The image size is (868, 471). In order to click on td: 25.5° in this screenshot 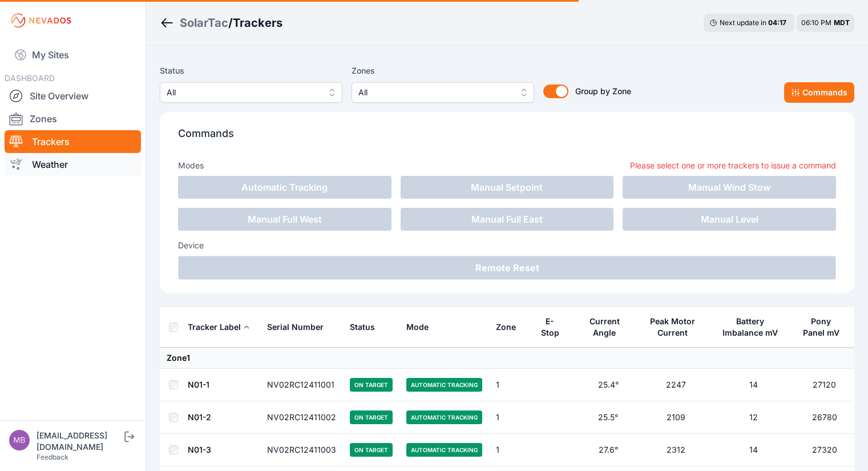, I will do `click(608, 418)`.